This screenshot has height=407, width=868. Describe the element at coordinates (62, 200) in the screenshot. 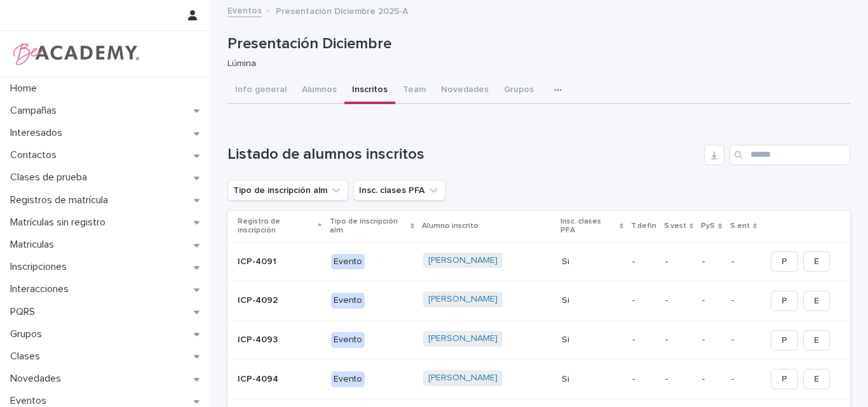

I see `p: Registros de matrícula` at that location.